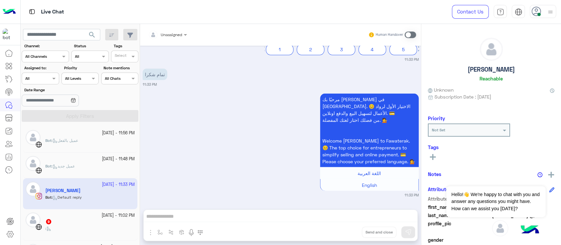 This screenshot has height=245, width=561. I want to click on span: gender, so click(459, 240).